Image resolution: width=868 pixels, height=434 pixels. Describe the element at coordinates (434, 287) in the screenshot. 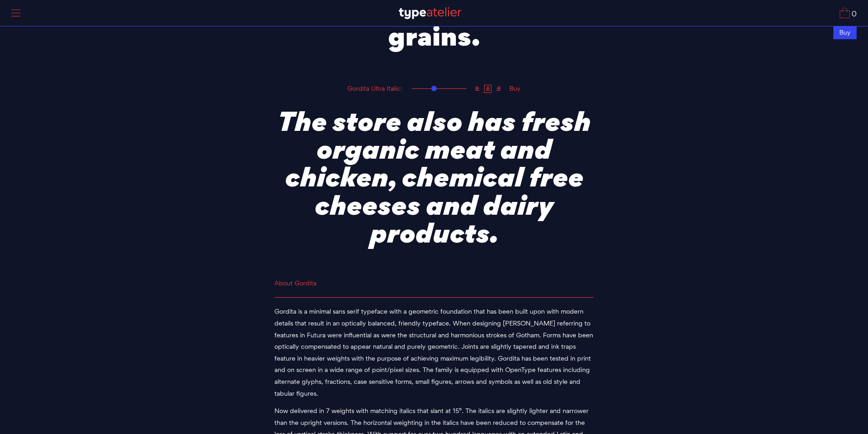

I see `h1: About Gordita` at that location.